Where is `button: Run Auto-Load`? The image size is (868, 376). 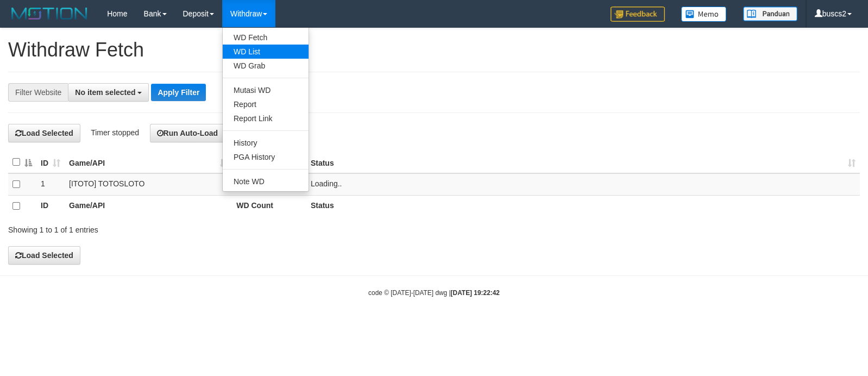
button: Run Auto-Load is located at coordinates (187, 133).